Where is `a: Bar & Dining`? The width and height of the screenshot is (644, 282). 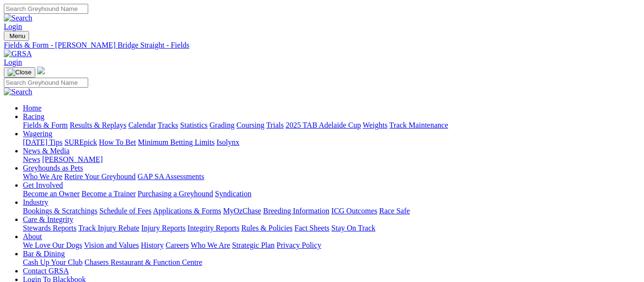
a: Bar & Dining is located at coordinates (44, 254).